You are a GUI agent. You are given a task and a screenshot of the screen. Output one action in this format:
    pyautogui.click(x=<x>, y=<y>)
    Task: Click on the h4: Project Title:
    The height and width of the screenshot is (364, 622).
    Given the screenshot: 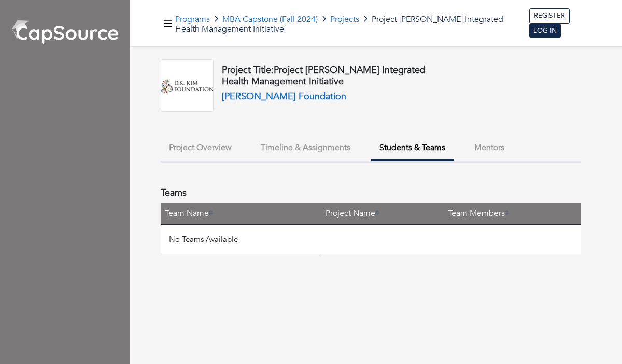 What is the action you would take?
    pyautogui.click(x=338, y=76)
    